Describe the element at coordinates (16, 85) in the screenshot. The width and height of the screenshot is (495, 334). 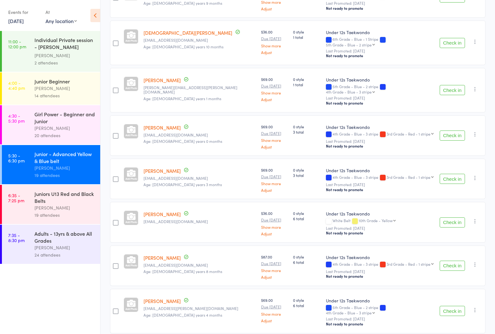
I see `time: 4:00 - 4:40 pm` at that location.